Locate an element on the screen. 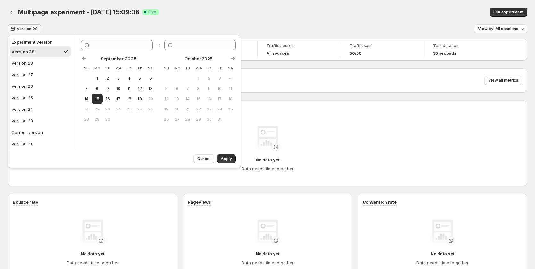  button: Sunday September 14 2025 is located at coordinates (86, 99).